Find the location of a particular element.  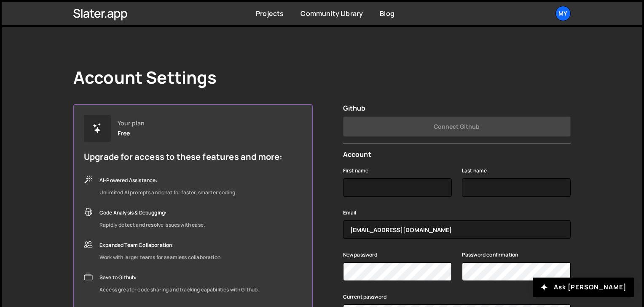

label: Current password is located at coordinates (365, 297).